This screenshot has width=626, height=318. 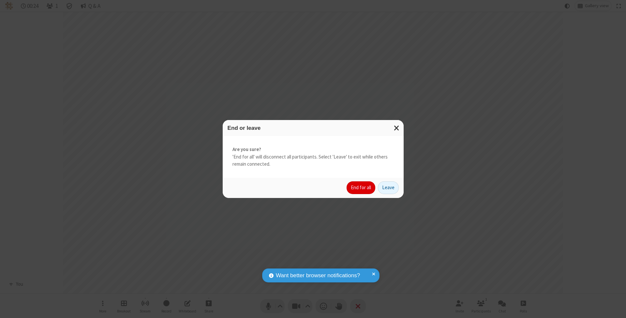 I want to click on button: Close modal, so click(x=397, y=128).